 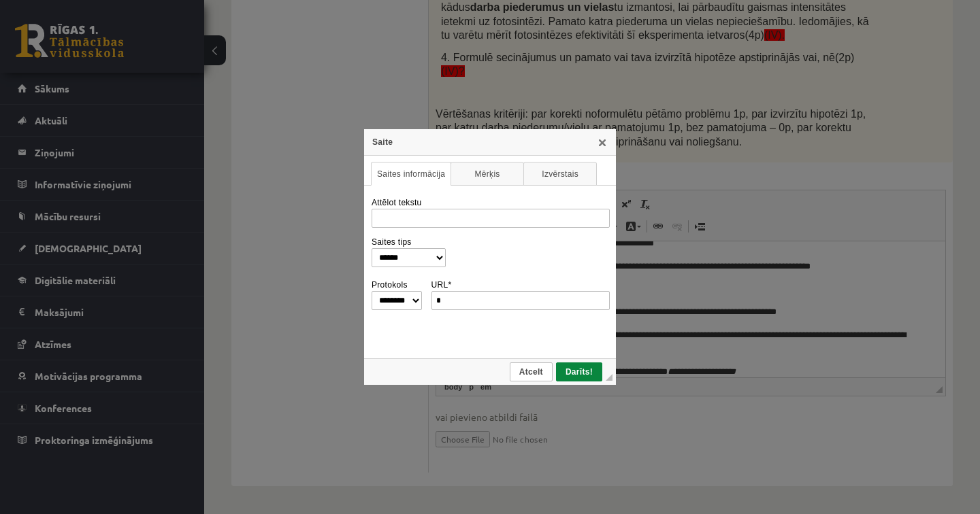 What do you see at coordinates (442, 285) in the screenshot?
I see `label: URL` at bounding box center [442, 285].